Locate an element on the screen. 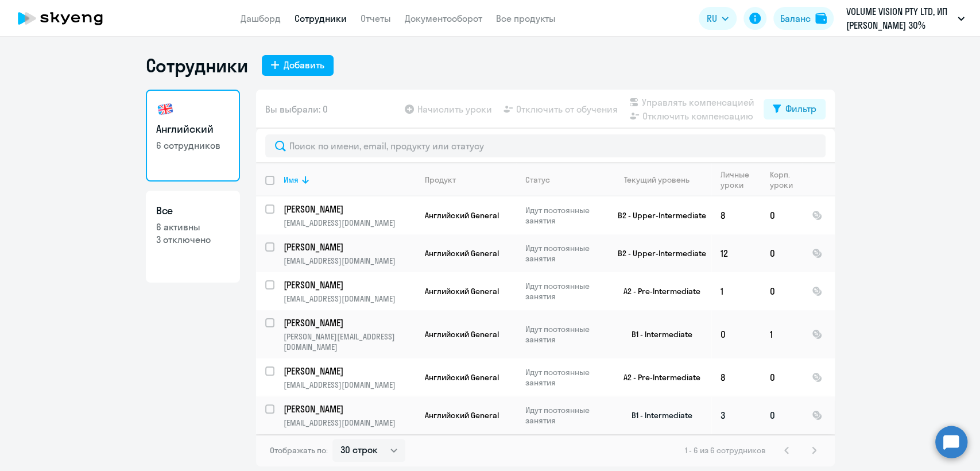 The image size is (980, 471). span: Отображать по: is located at coordinates (299, 450).